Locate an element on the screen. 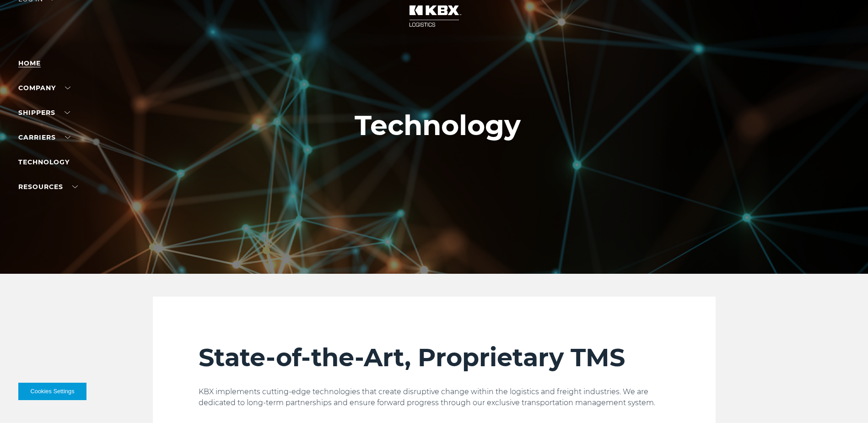 The width and height of the screenshot is (868, 423). h1: Technology is located at coordinates (437, 126).